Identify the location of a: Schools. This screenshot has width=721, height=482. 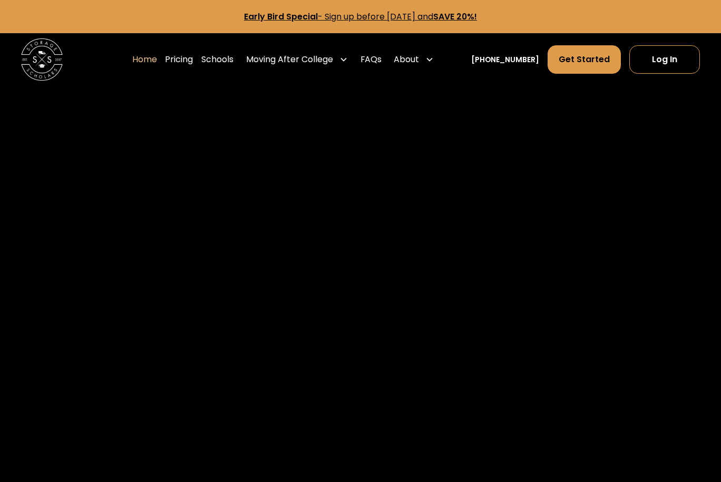
(217, 59).